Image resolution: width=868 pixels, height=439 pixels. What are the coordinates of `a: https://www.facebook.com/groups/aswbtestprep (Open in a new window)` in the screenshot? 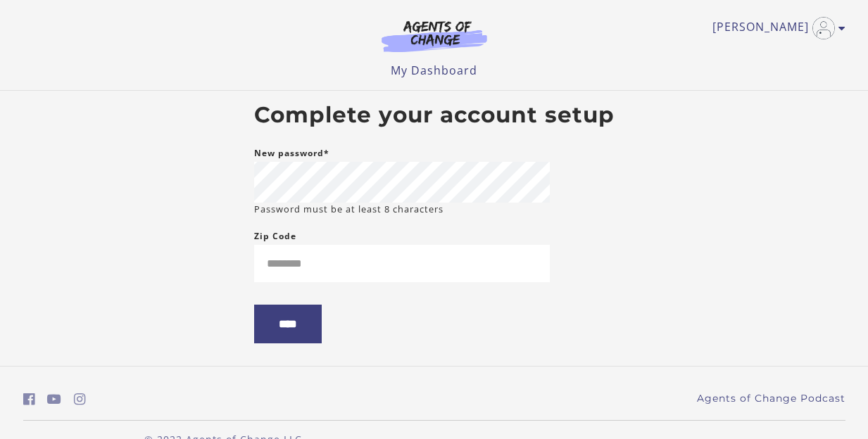 It's located at (29, 399).